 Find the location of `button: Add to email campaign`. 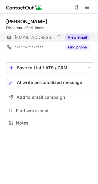

button: Add to email campaign is located at coordinates (50, 97).